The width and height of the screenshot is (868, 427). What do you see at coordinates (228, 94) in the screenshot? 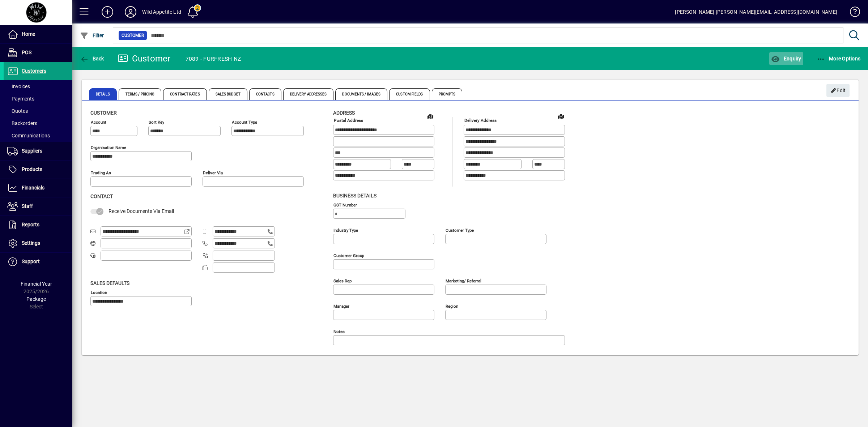
I see `span: Sales Budget` at bounding box center [228, 94].